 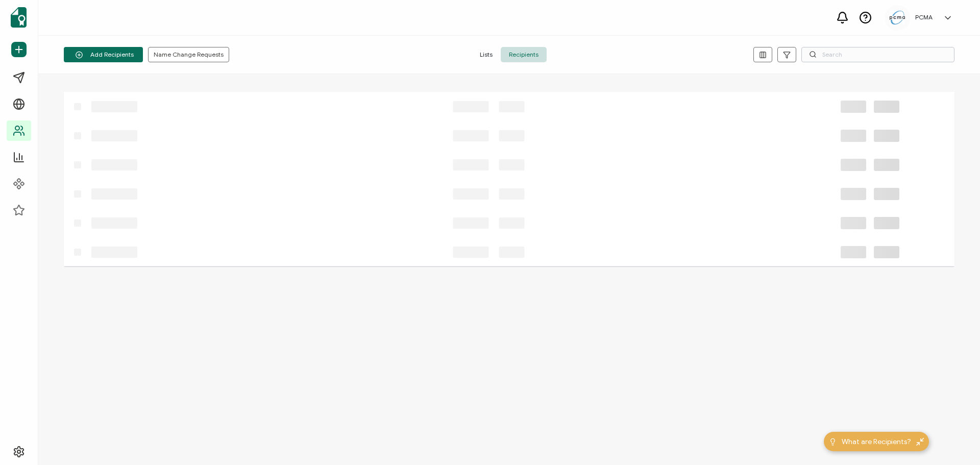 What do you see at coordinates (188, 55) in the screenshot?
I see `button: Name Change Requests` at bounding box center [188, 55].